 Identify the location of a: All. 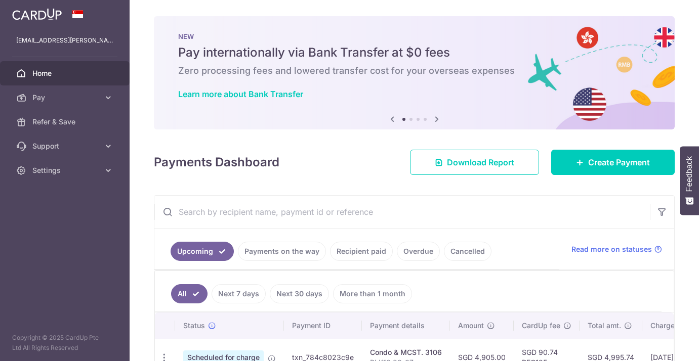
(189, 294).